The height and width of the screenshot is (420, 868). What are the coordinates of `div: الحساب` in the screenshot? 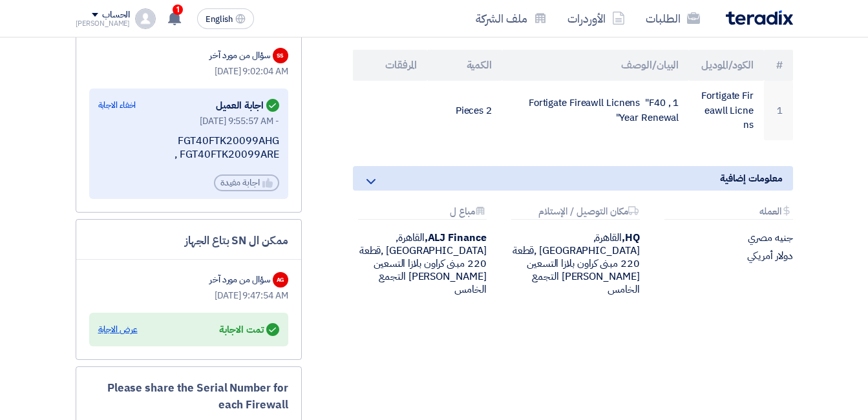 It's located at (115, 15).